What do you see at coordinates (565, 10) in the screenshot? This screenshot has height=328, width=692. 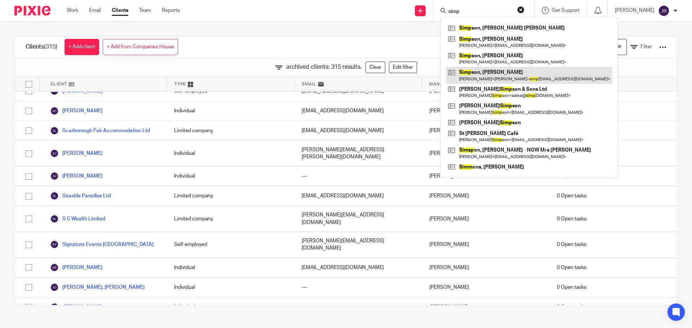 I see `span: Get Support` at bounding box center [565, 10].